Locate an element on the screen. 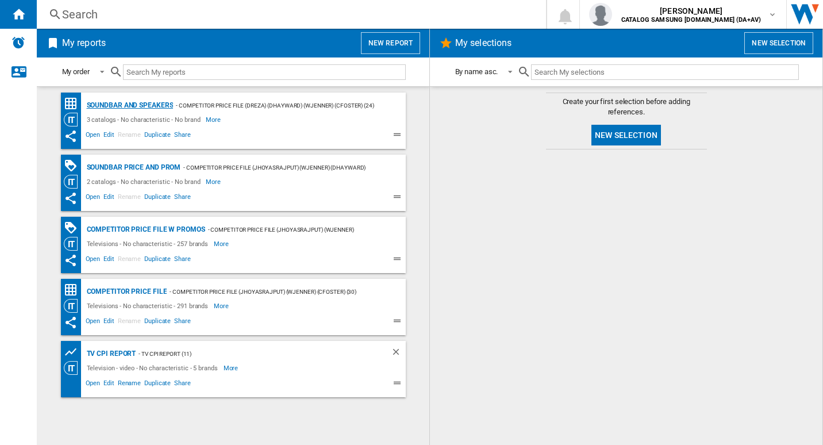 Image resolution: width=823 pixels, height=445 pixels. div: Soundbar Price and Prom is located at coordinates (132, 167).